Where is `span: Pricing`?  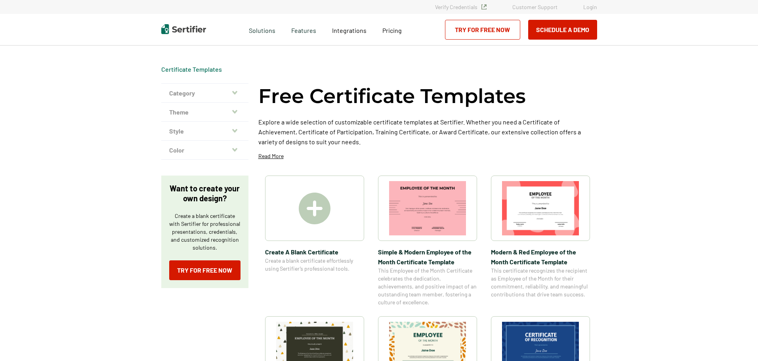 span: Pricing is located at coordinates (392, 30).